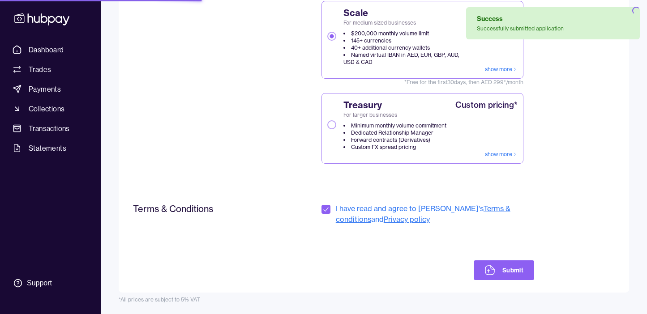  Describe the element at coordinates (395, 105) in the screenshot. I see `span: Treasury` at that location.